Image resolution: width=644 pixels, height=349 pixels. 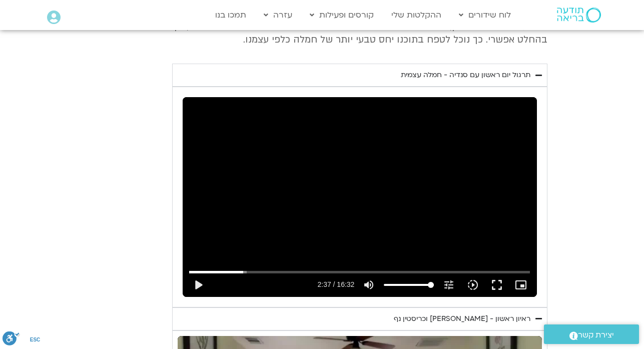 What do you see at coordinates (591, 333) in the screenshot?
I see `a: יצירת קשר` at bounding box center [591, 333].